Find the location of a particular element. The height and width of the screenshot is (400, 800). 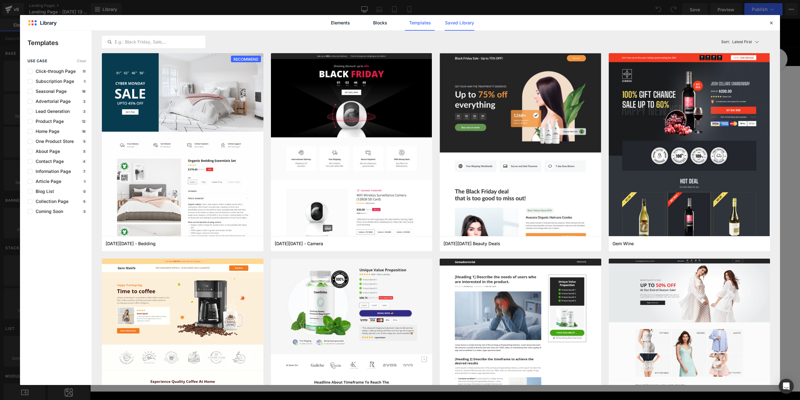

span: WORK STATION is located at coordinates (333, 38).